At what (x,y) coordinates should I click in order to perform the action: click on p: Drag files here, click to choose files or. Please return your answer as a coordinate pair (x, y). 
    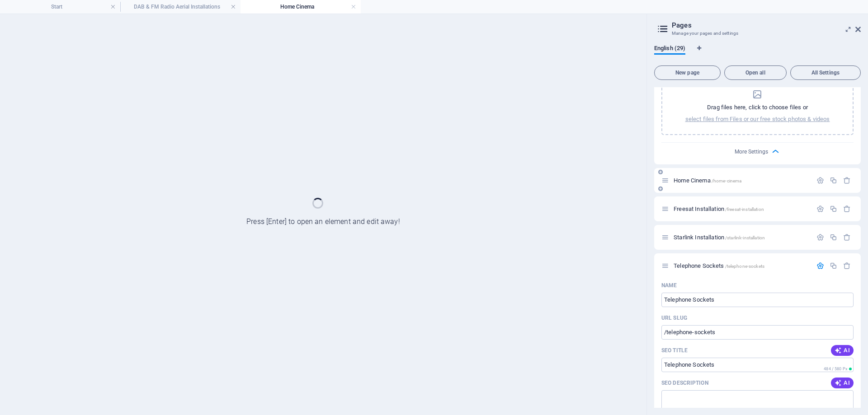
    Looking at the image, I should click on (757, 108).